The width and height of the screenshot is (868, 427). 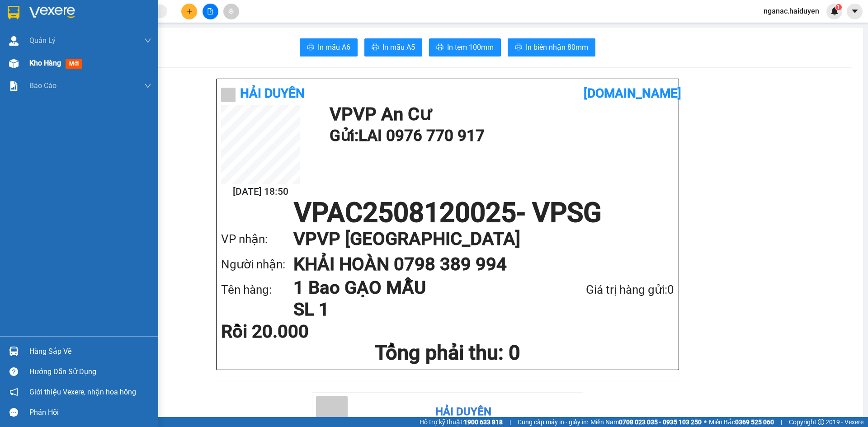 What do you see at coordinates (605, 290) in the screenshot?
I see `div: Giá trị hàng gửi: 0` at bounding box center [605, 290].